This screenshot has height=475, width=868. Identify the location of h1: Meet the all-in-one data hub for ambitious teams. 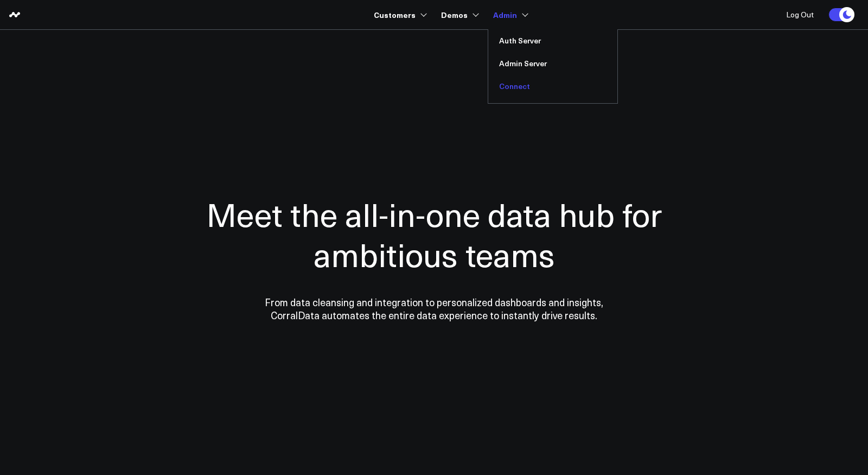
(434, 234).